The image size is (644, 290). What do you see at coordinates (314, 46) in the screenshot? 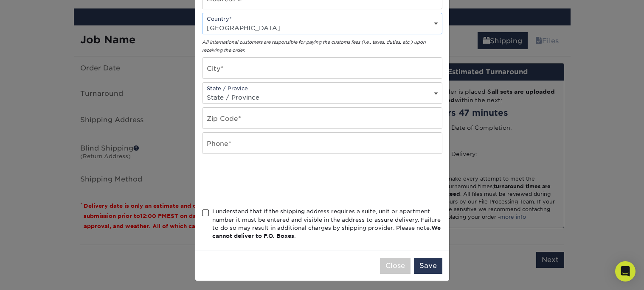
I see `em: All international customers are responsible for paying the customs fees (i.e., taxes, duties, etc...` at bounding box center [314, 46].